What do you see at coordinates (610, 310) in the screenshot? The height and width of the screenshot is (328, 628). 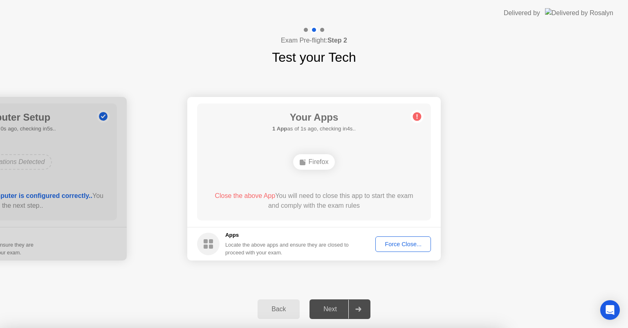 I see `div: Open Intercom Messenger` at bounding box center [610, 310].